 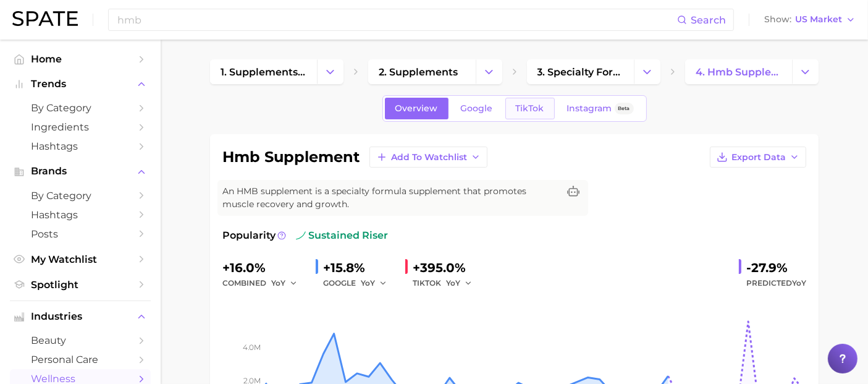 I want to click on span: personal care, so click(x=80, y=359).